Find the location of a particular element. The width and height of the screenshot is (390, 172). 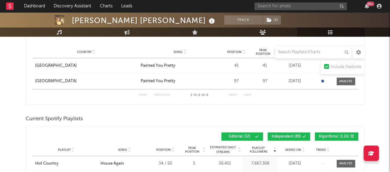

button: Previous is located at coordinates (162, 95).